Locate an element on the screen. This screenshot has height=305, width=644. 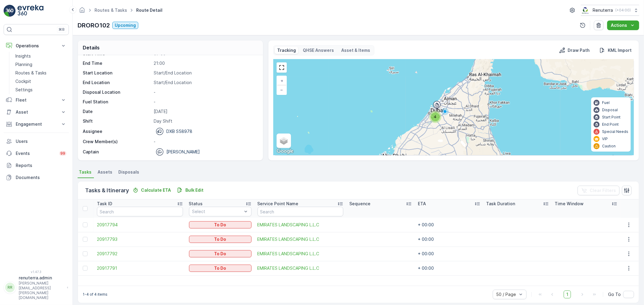
p: Engagement is located at coordinates (36, 124).